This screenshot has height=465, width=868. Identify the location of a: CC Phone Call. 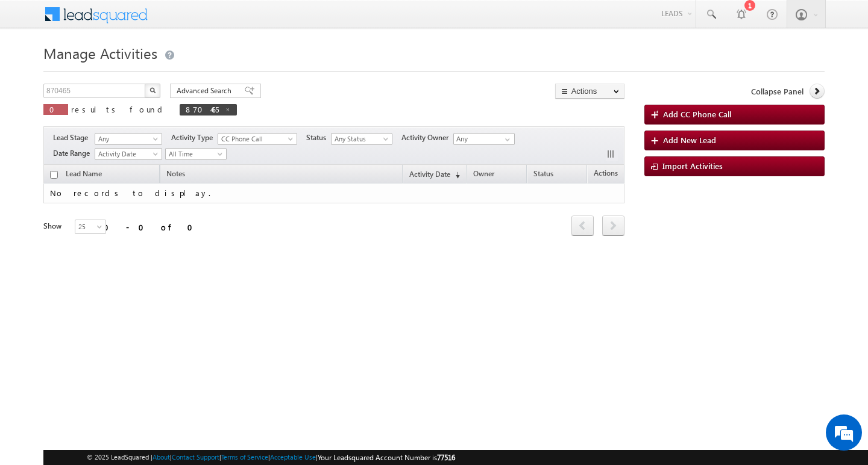
(257, 139).